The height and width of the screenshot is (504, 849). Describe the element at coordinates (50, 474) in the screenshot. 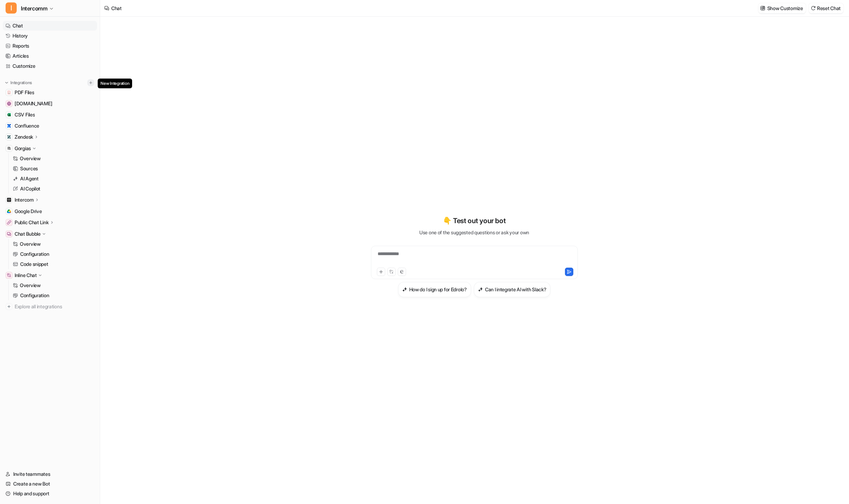

I see `a: Invite teammates` at that location.